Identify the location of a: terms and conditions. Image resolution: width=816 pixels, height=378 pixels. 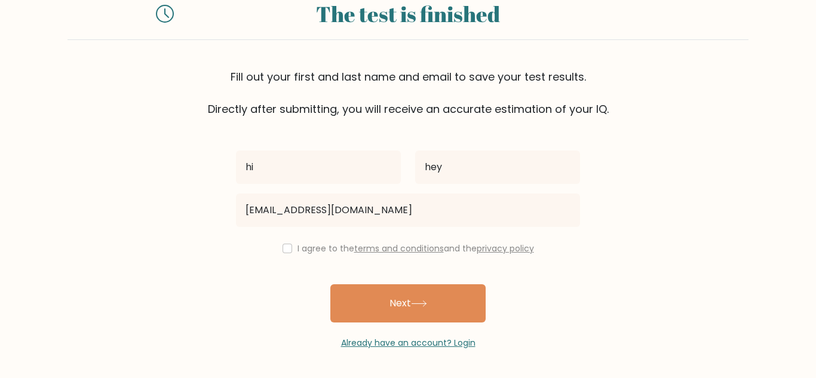
(399, 248).